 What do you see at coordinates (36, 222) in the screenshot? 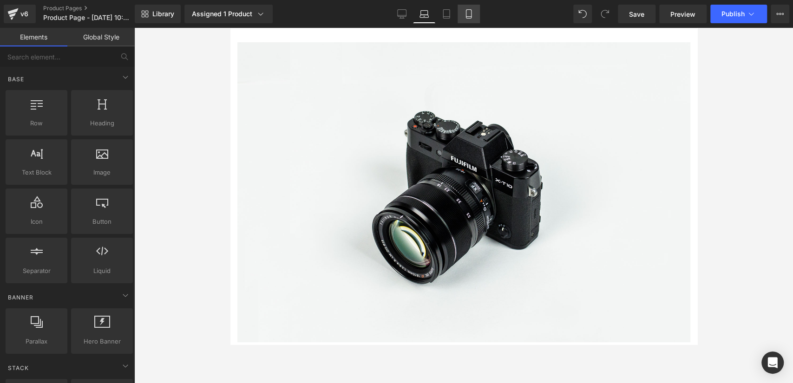
I see `span: Icon` at bounding box center [36, 222].